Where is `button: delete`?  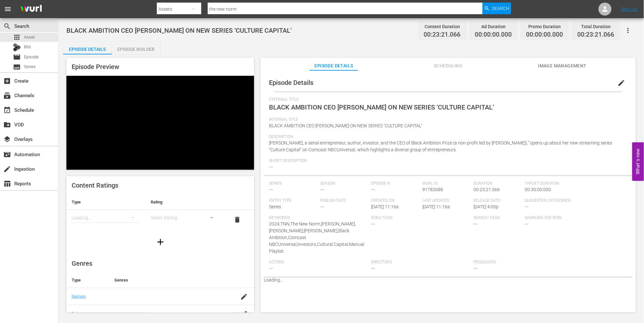
button: delete is located at coordinates (237, 219).